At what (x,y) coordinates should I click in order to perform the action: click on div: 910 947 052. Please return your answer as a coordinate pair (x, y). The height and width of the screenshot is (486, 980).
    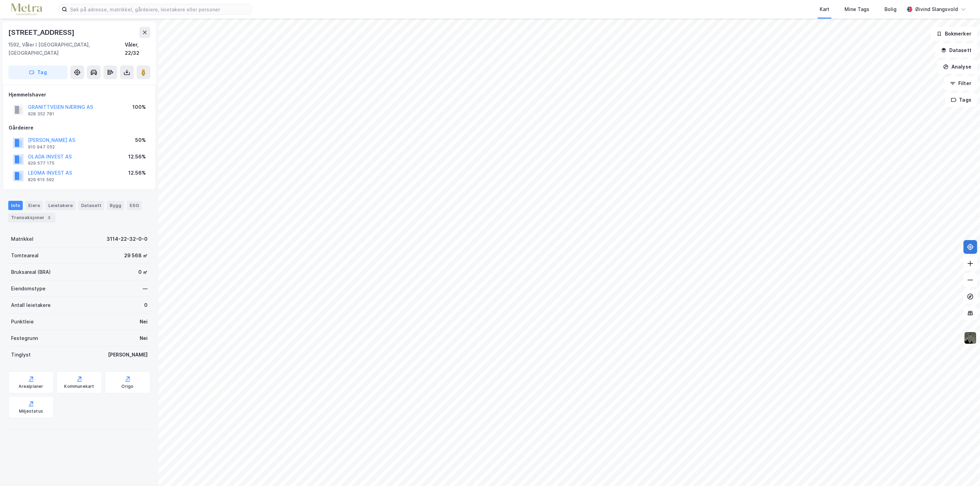
    Looking at the image, I should click on (41, 147).